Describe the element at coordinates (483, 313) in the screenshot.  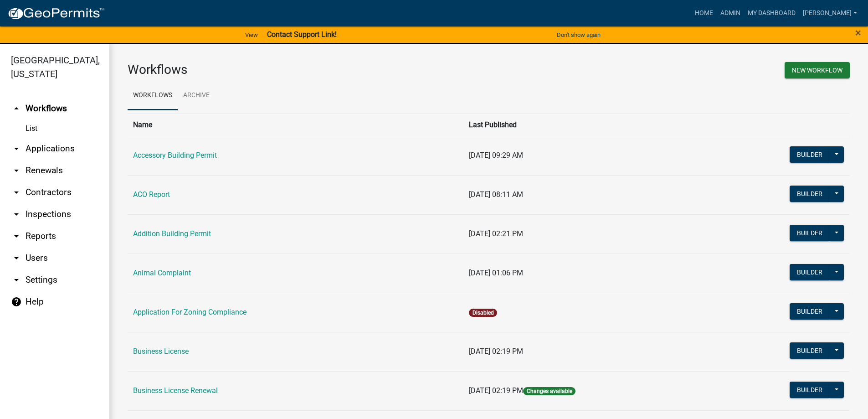
I see `span: Disabled` at that location.